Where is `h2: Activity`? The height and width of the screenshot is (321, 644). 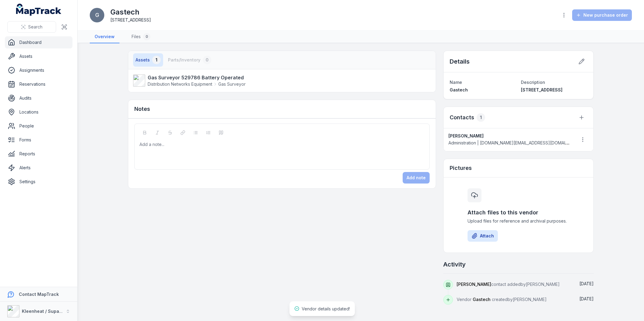 h2: Activity is located at coordinates (455, 264).